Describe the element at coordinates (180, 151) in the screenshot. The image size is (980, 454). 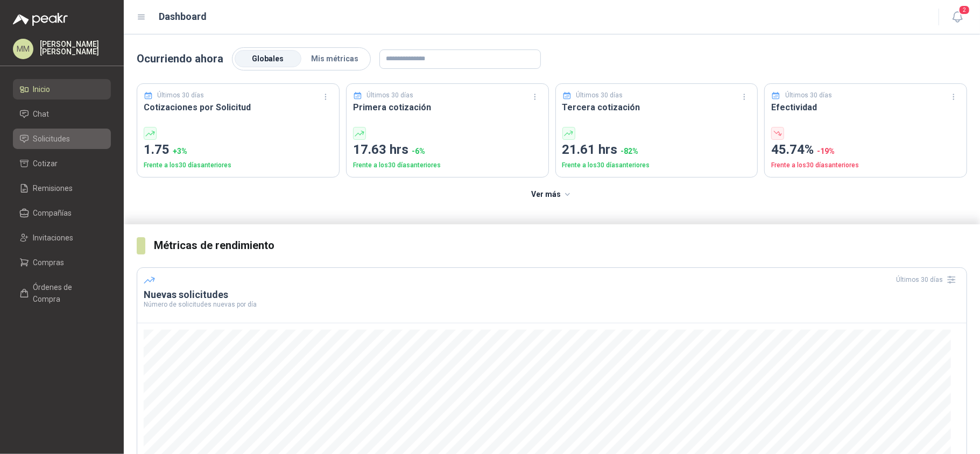
I see `span: + 3 %` at that location.